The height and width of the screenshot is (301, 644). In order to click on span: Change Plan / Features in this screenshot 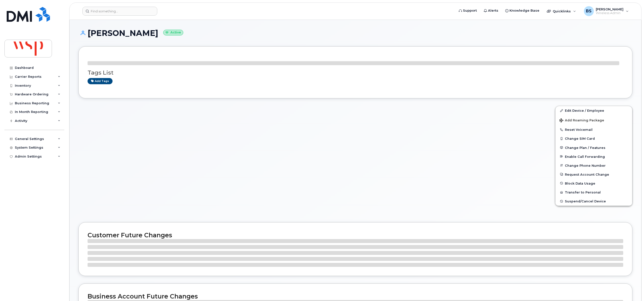, I will do `click(585, 147)`.